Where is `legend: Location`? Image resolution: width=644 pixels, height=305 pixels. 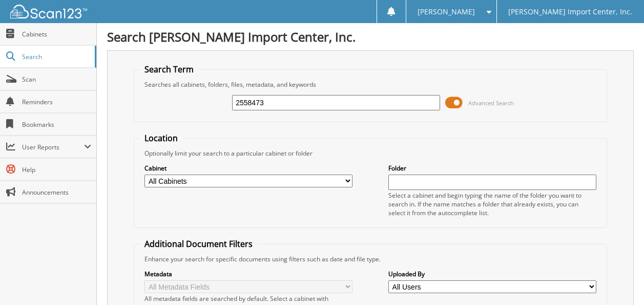
legend: Location is located at coordinates (161, 138).